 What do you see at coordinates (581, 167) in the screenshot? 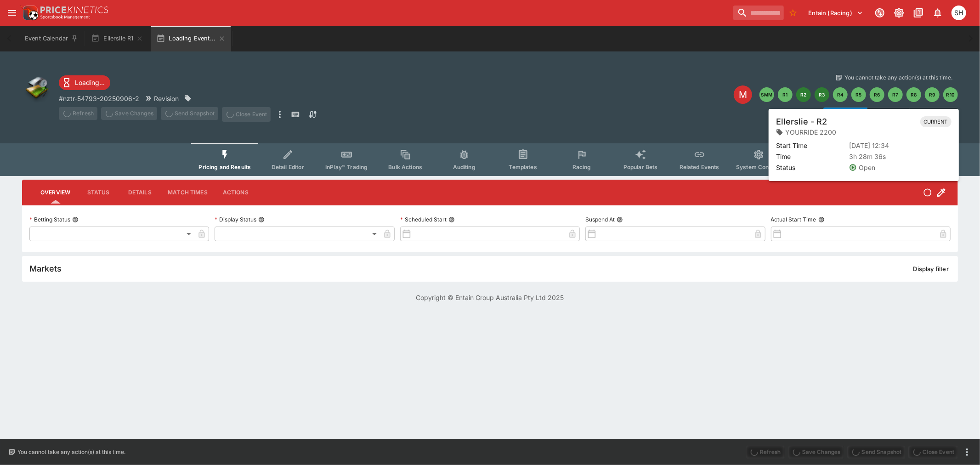
I see `span: Racing` at bounding box center [581, 167].